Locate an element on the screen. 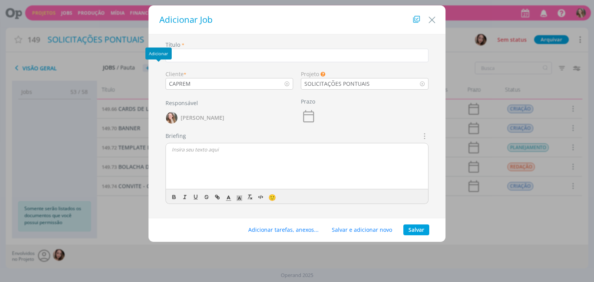 This screenshot has width=594, height=282. button: Salvar is located at coordinates (416, 230).